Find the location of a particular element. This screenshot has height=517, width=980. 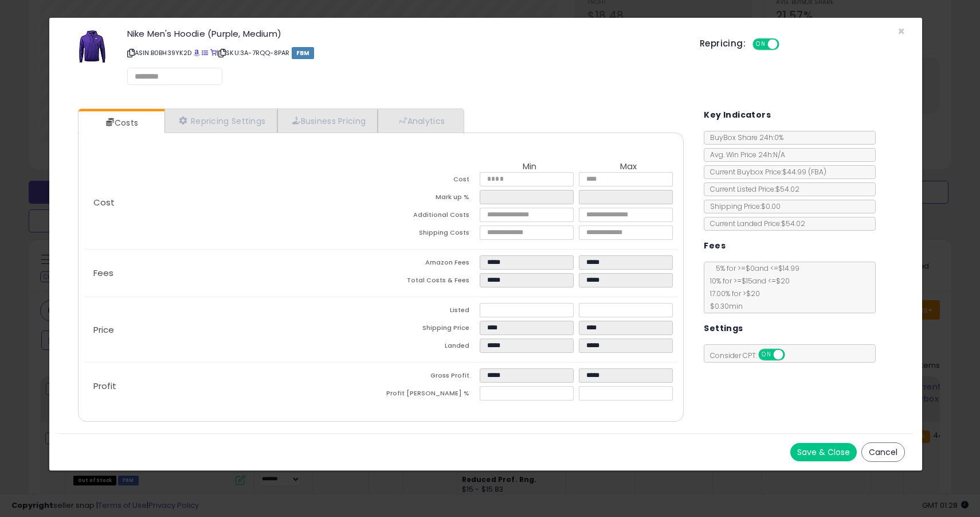

span: $44.99 is located at coordinates (804, 171).